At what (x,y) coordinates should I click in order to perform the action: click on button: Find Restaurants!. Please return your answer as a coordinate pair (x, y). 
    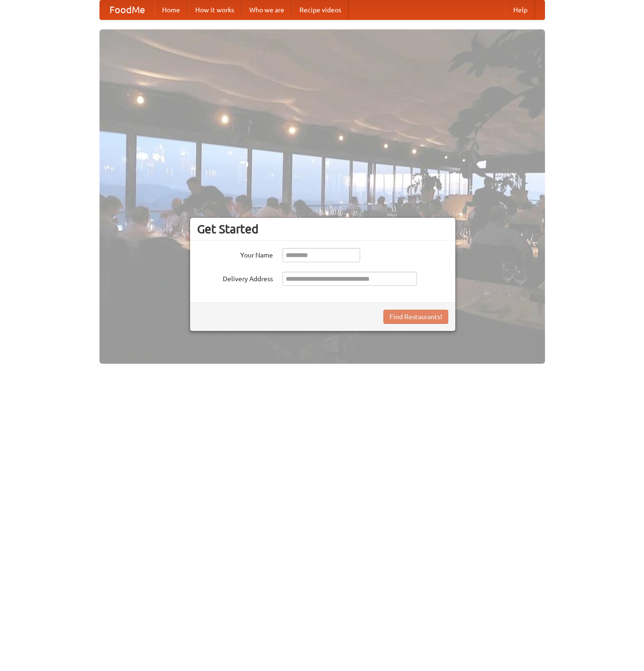
    Looking at the image, I should click on (415, 317).